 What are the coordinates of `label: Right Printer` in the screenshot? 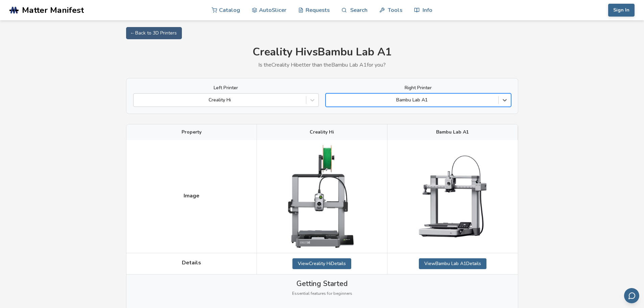 It's located at (418, 88).